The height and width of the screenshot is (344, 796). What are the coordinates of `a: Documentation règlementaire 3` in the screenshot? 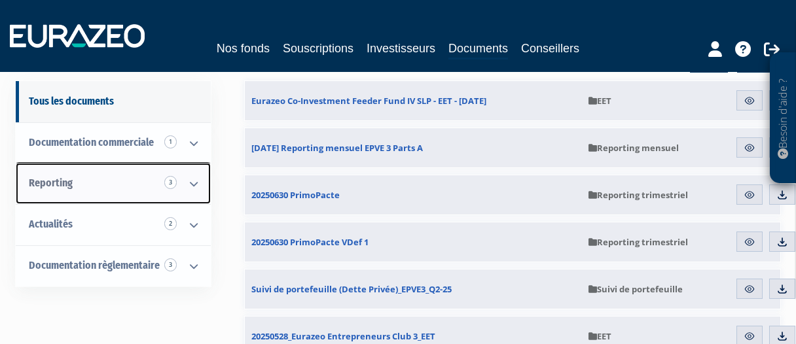 It's located at (113, 266).